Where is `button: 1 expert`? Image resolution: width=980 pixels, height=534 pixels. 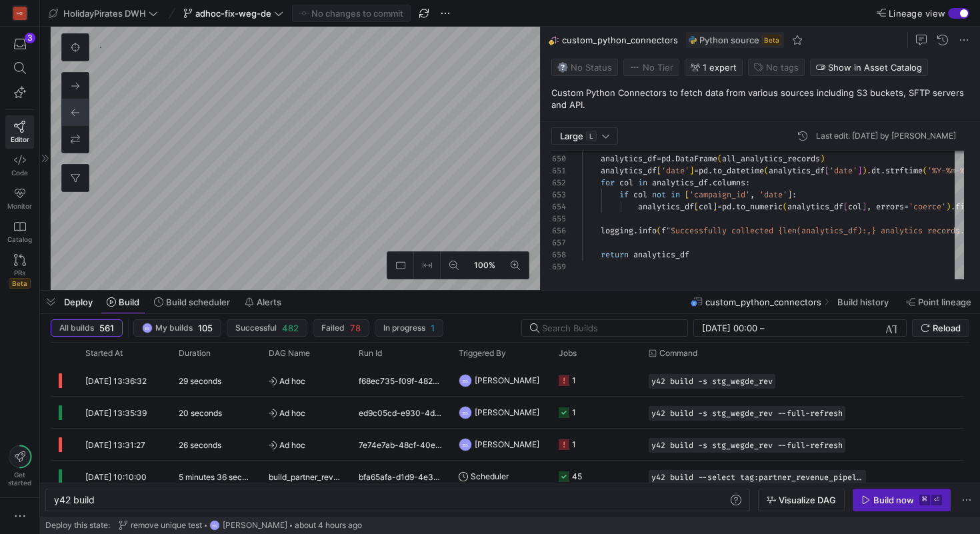 button: 1 expert is located at coordinates (713, 67).